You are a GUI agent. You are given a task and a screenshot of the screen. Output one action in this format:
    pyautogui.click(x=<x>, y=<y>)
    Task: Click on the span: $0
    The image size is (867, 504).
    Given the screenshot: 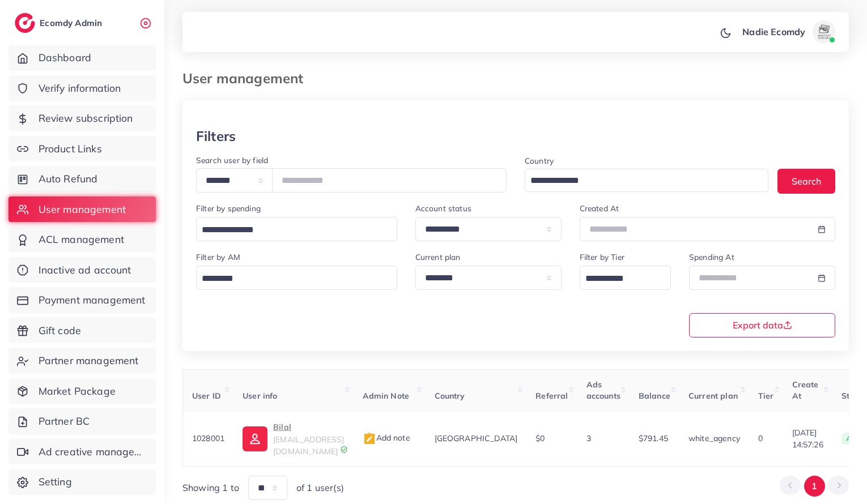 What is the action you would take?
    pyautogui.click(x=540, y=438)
    